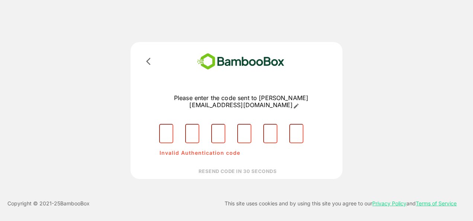 The image size is (473, 221). Describe the element at coordinates (218, 134) in the screenshot. I see `input: Please enter OTP character 3` at that location.